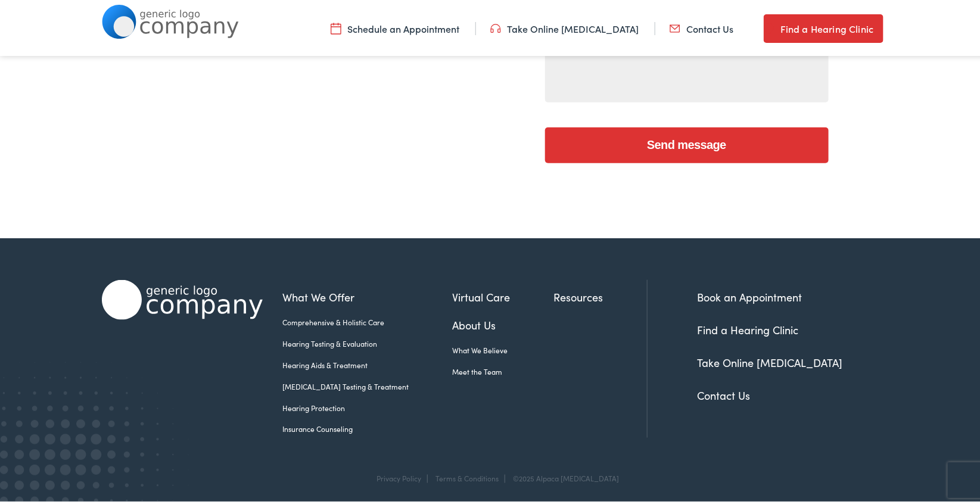 This screenshot has width=980, height=504. Describe the element at coordinates (467, 476) in the screenshot. I see `a: Terms & Conditions` at that location.